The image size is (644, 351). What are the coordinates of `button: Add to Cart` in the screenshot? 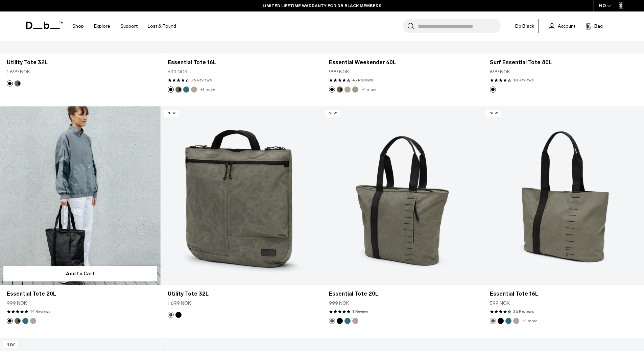 It's located at (80, 274).